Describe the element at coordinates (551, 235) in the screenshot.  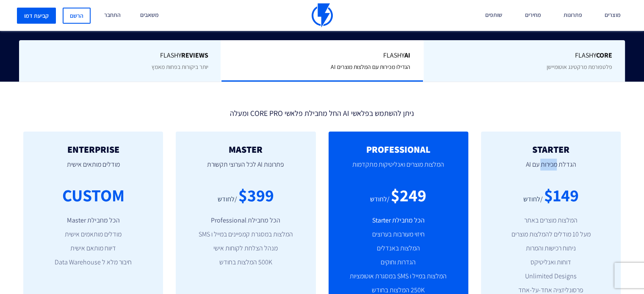
I see `li: מעל 10 מודלים להמלצות מוצרים` at that location.